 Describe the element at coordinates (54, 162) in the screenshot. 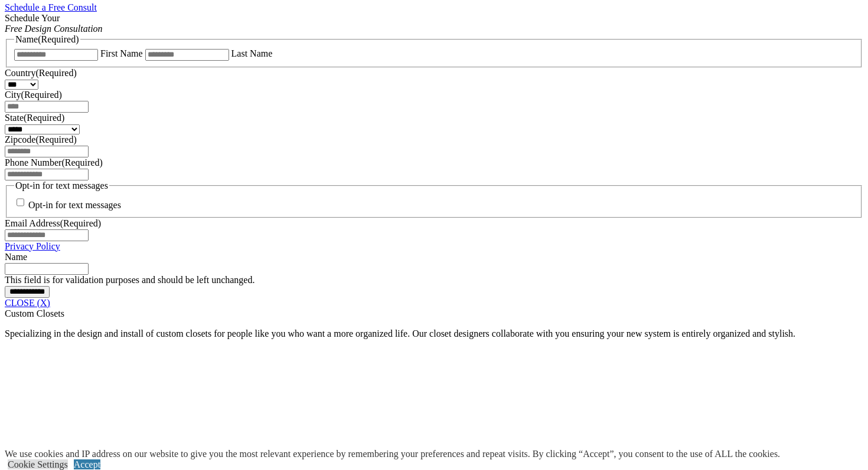

I see `label: Phone Number` at that location.